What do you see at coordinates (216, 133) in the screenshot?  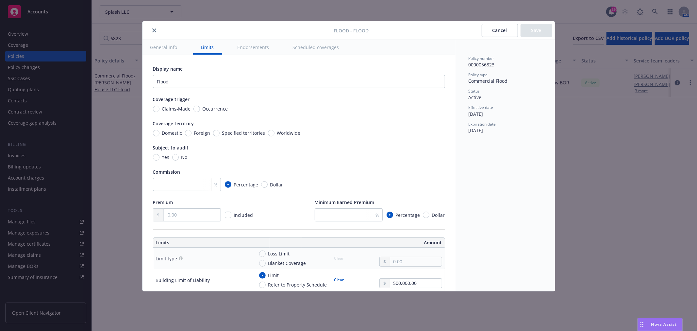 I see `input: Specified territories` at bounding box center [216, 133].